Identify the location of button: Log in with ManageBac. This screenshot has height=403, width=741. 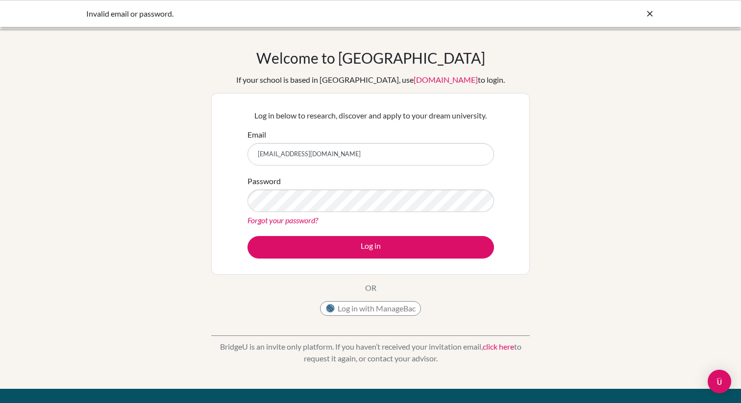
(371, 309).